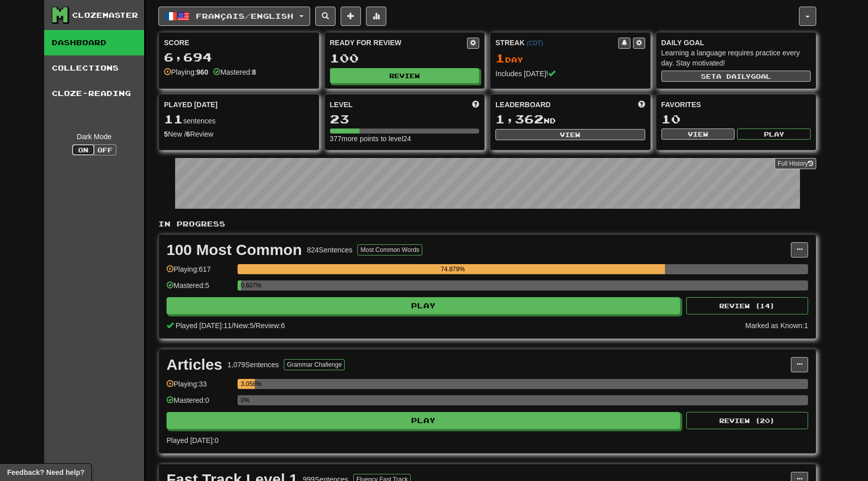 The height and width of the screenshot is (481, 868). I want to click on button: Off, so click(105, 149).